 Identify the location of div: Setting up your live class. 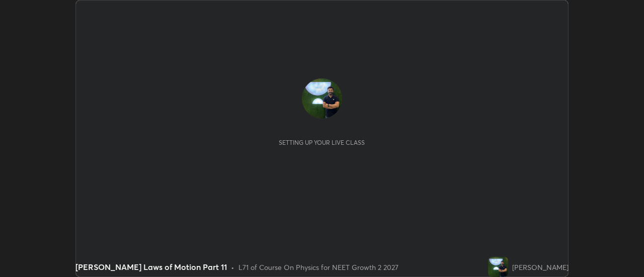
(322, 142).